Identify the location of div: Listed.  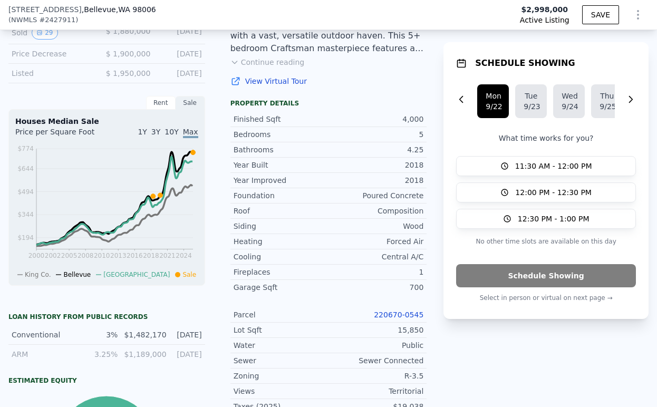
(54, 73).